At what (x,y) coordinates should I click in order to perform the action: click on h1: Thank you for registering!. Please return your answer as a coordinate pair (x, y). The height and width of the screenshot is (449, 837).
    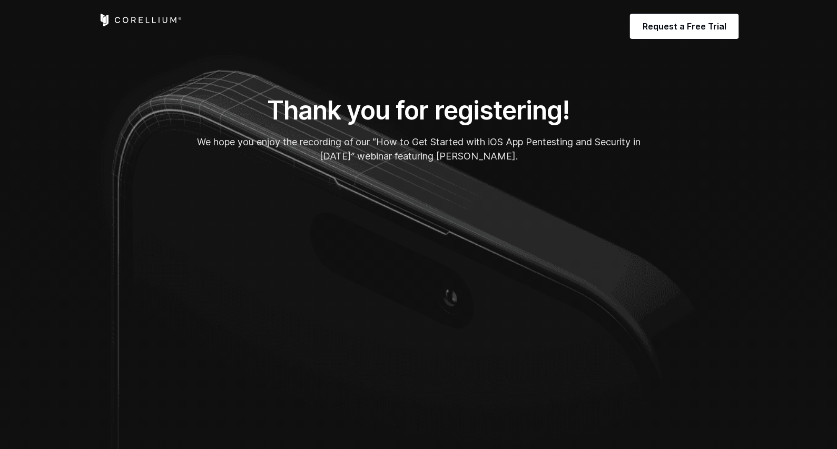
    Looking at the image, I should click on (419, 111).